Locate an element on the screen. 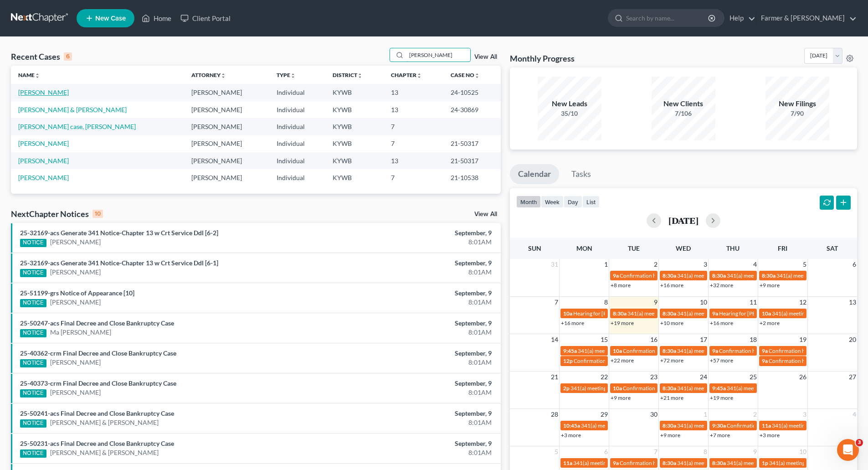 Image resolution: width=868 pixels, height=470 pixels. a: +2 more is located at coordinates (770, 322).